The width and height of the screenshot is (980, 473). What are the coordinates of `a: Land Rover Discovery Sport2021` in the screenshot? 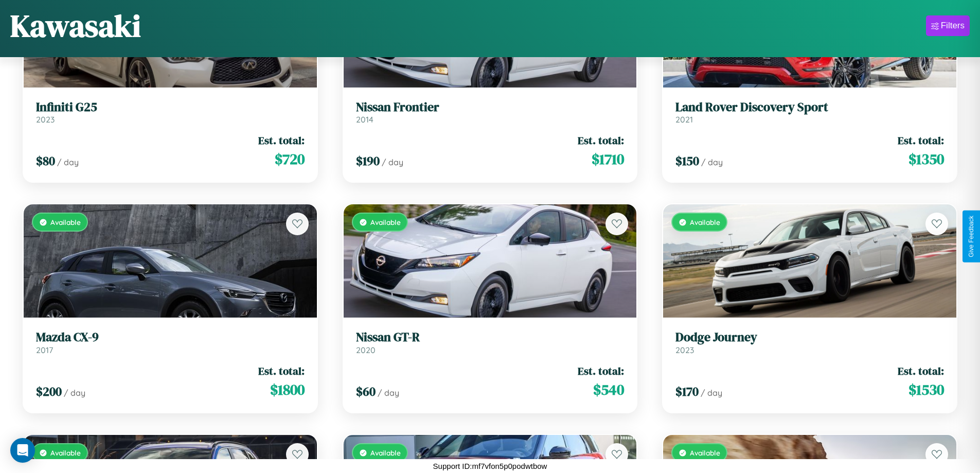 It's located at (810, 112).